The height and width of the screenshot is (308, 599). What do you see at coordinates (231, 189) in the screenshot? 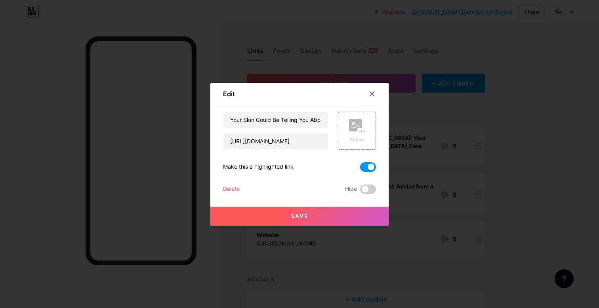
I see `div: Delete` at bounding box center [231, 189].